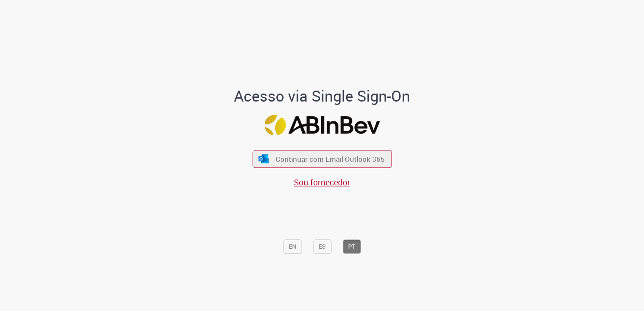 The image size is (644, 311). What do you see at coordinates (322, 247) in the screenshot?
I see `button: ES` at bounding box center [322, 247].